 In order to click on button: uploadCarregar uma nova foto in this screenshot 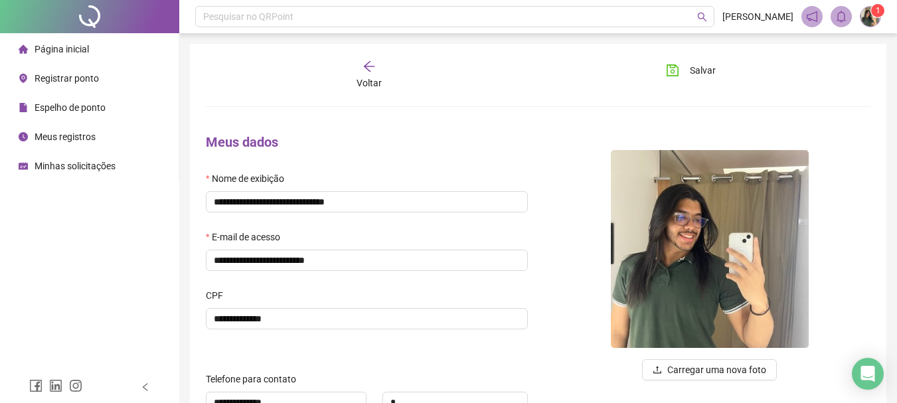, I will do `click(709, 370)`.